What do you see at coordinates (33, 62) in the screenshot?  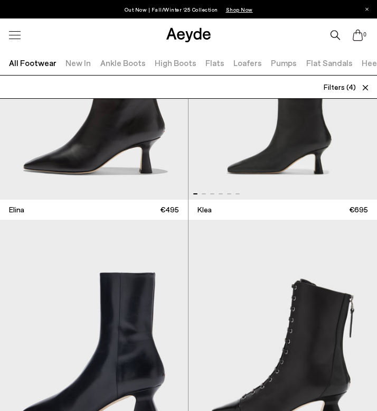 I see `a: All Footwear` at bounding box center [33, 62].